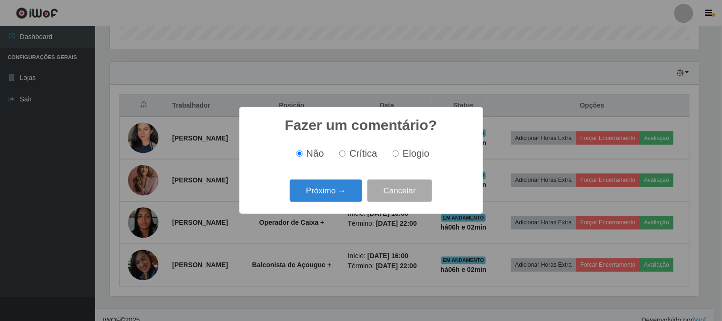 This screenshot has width=722, height=321. What do you see at coordinates (326, 191) in the screenshot?
I see `button: Próximo →` at bounding box center [326, 191].